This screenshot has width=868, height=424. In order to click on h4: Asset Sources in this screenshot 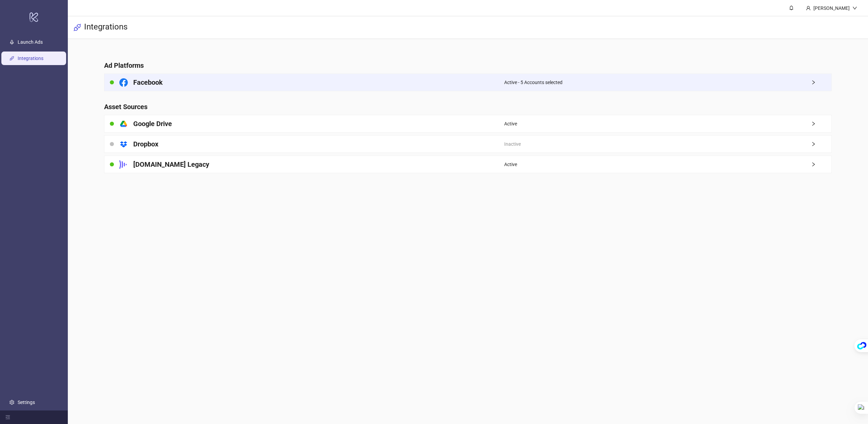, I will do `click(468, 107)`.